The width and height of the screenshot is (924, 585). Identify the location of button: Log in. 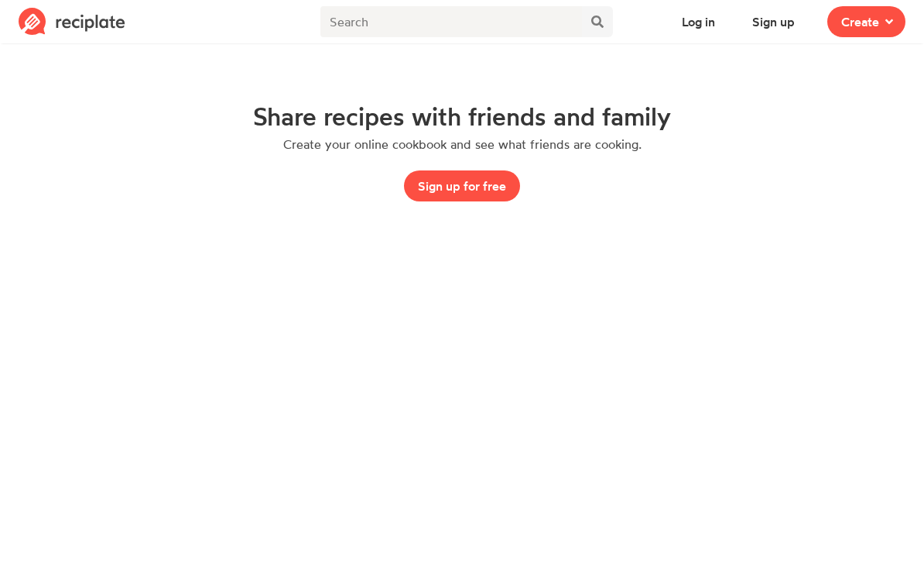
(698, 22).